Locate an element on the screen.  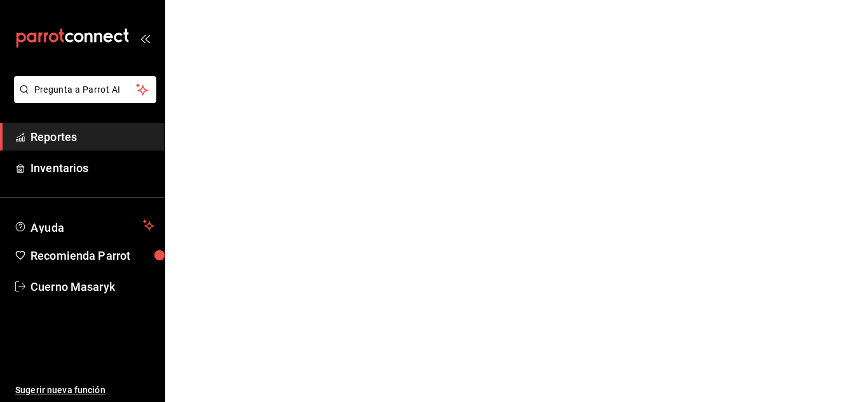
span: Pregunta a Parrot AI is located at coordinates (85, 90).